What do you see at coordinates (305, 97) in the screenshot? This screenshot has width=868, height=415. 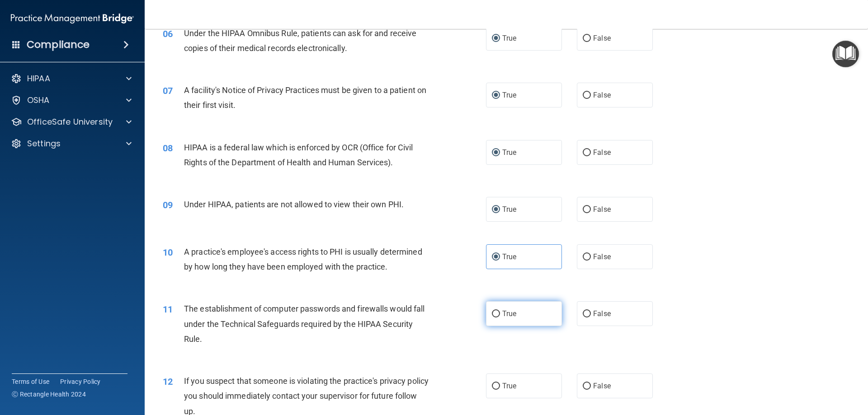 I see `span: A facility's Notice of Privacy Practices must be given to a patient on their first visit.` at bounding box center [305, 97].